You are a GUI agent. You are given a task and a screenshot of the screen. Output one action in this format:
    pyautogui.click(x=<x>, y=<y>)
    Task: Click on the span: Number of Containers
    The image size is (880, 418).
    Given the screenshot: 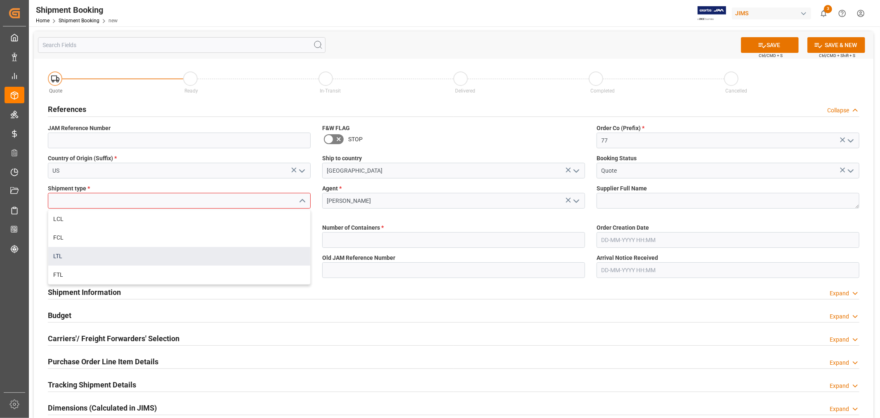 What is the action you would take?
    pyautogui.click(x=353, y=227)
    